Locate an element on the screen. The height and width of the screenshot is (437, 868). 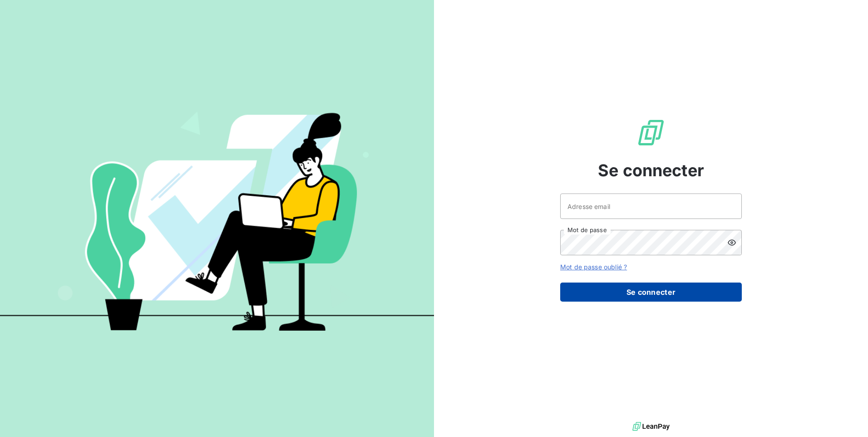
span: Se connecter is located at coordinates (651, 170).